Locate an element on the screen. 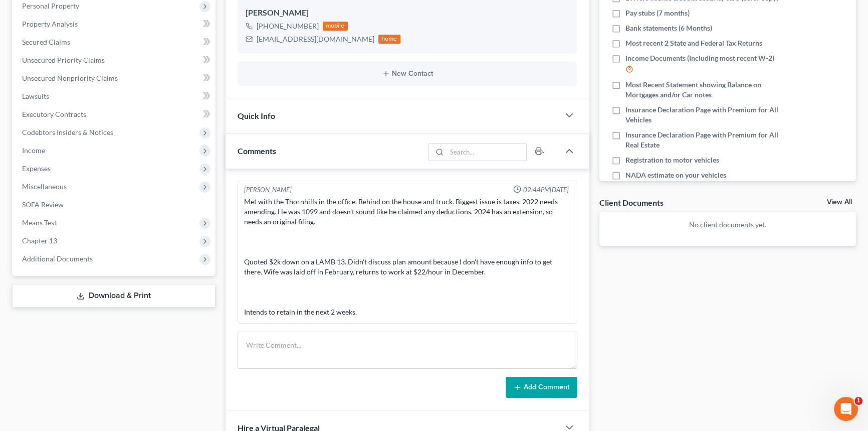  a: Executory Contracts is located at coordinates (115, 115).